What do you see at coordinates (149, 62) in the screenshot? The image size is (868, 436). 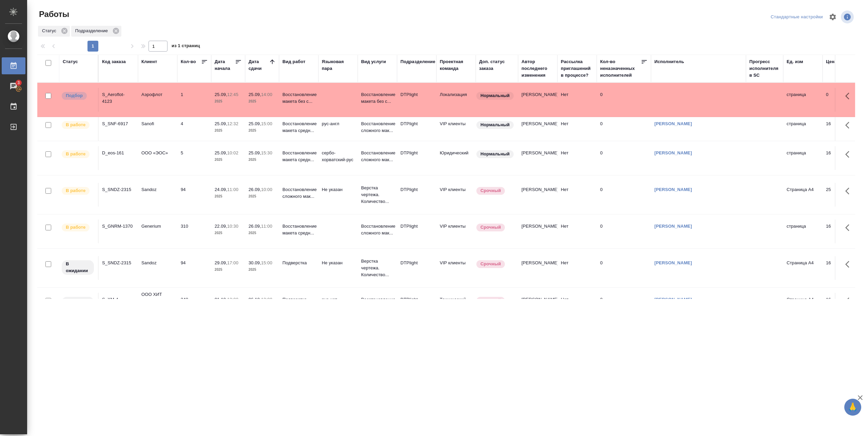 I see `div: Клиент` at bounding box center [149, 62].